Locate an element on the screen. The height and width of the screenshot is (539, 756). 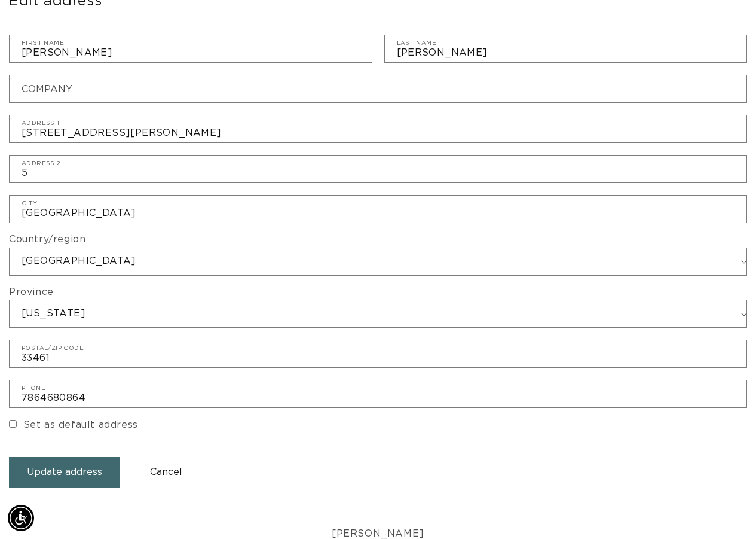
input: Company is located at coordinates (378, 88).